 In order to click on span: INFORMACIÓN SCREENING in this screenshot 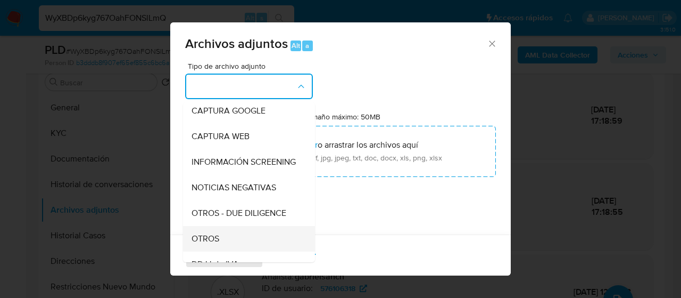, I will do `click(244, 162)`.